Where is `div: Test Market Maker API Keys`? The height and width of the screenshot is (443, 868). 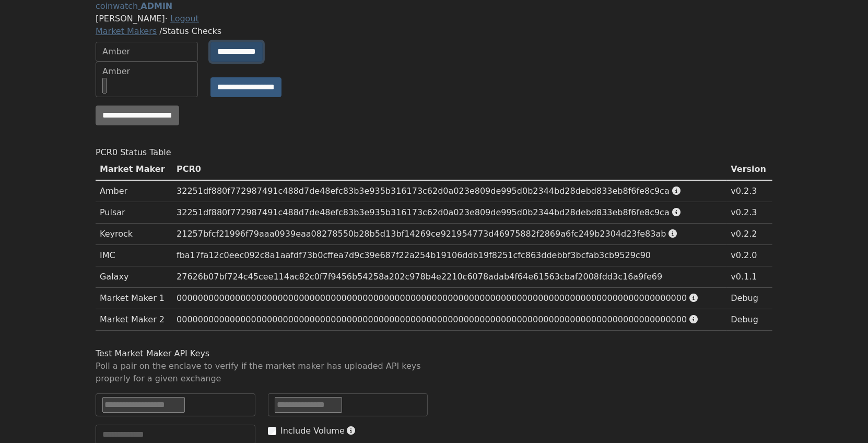 div: Test Market Maker API Keys is located at coordinates (262, 354).